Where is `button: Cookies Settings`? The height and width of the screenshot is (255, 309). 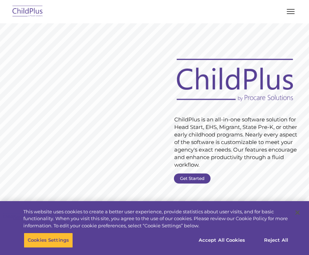 button: Cookies Settings is located at coordinates (48, 241).